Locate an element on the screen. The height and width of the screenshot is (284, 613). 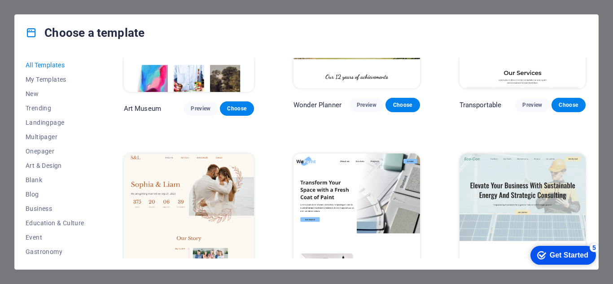
span: Blank is located at coordinates (55, 180).